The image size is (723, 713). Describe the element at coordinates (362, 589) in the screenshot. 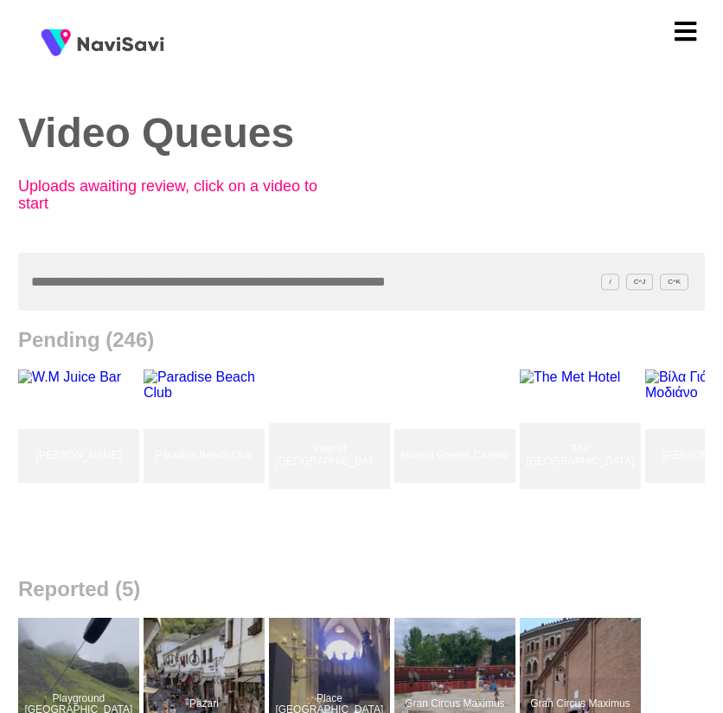

I see `h2: Reported (5)` at that location.